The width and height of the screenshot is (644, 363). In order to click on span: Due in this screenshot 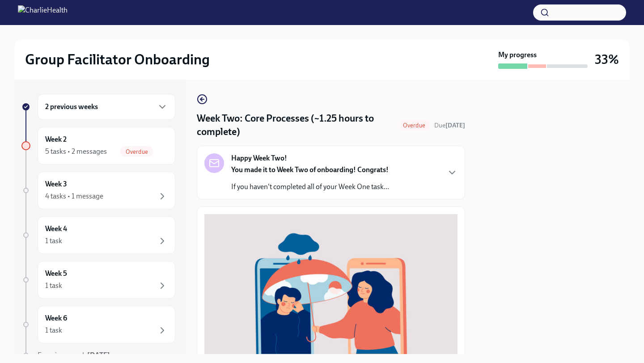, I will do `click(450, 126)`.